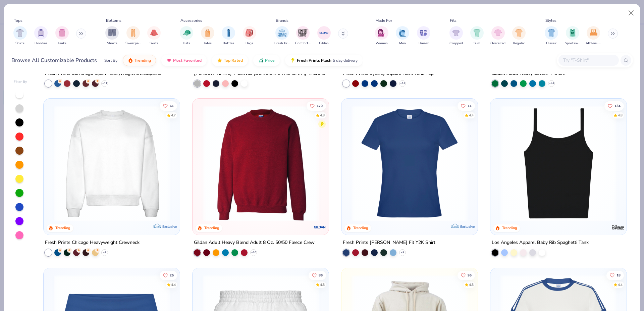 Image resolution: width=644 pixels, height=311 pixels. What do you see at coordinates (410, 163) in the screenshot?
I see `img: 6a9a0a85-ee36-4a89-9588-981a92e8a910` at bounding box center [410, 163].